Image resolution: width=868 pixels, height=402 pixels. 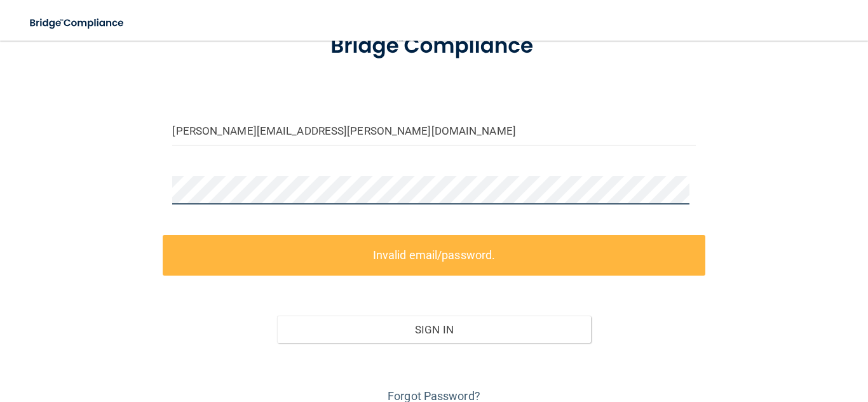 What do you see at coordinates (434, 329) in the screenshot?
I see `button: Sign In` at bounding box center [434, 329].